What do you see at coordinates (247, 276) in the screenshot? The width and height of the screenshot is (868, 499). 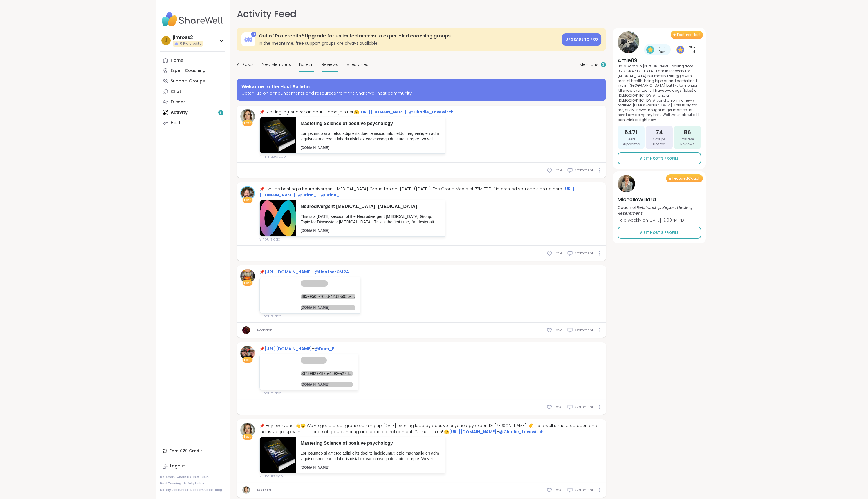 I see `img: HeatherCM24` at bounding box center [247, 276].